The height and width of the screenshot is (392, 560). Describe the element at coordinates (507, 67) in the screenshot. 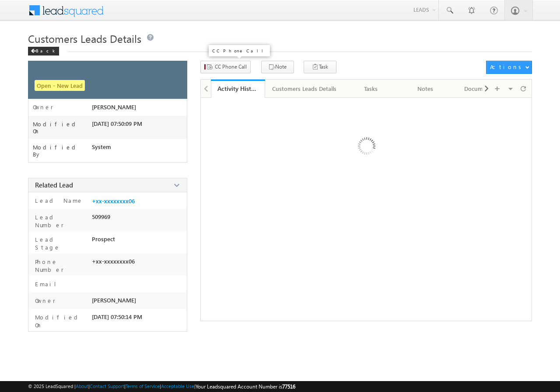

I see `div: Actions` at that location.